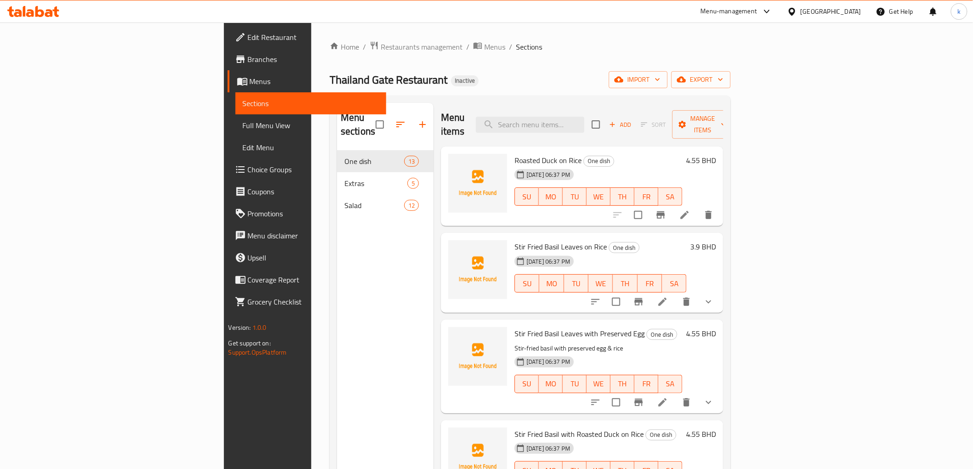 Image resolution: width=973 pixels, height=469 pixels. Describe the element at coordinates (478, 357) in the screenshot. I see `img: Stir Fried Basil Leaves with Preserved Egg` at that location.